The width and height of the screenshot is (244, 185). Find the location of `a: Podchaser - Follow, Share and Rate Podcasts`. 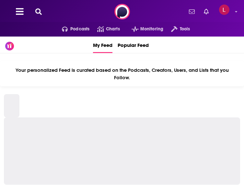

a: Podchaser - Follow, Share and Rate Podcasts is located at coordinates (122, 12).